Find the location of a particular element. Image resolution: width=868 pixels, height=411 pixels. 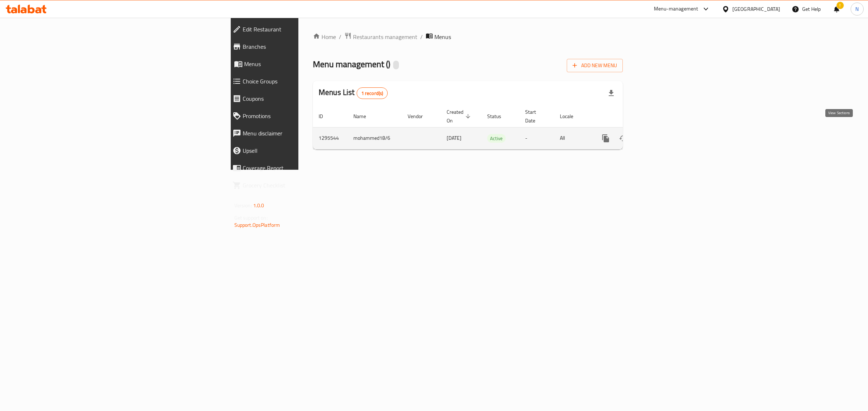

a: Coverage Report is located at coordinates (301, 168).